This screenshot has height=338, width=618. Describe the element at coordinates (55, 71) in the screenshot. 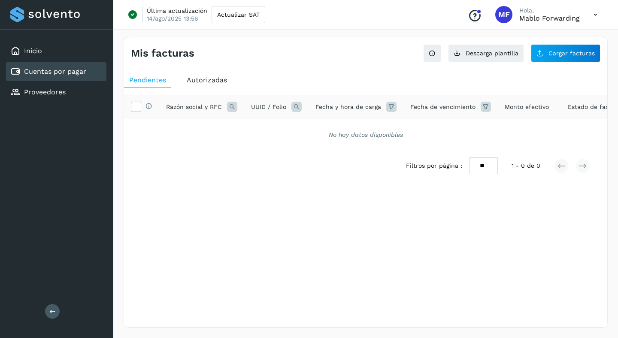

I see `a: Cuentas por pagar` at that location.